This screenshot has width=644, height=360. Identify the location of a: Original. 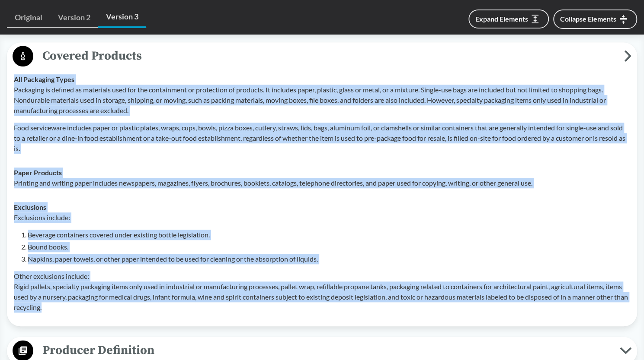
(29, 18).